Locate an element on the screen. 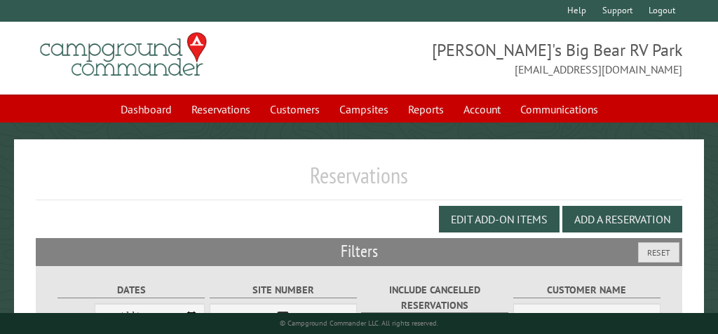  a: Reservations is located at coordinates (221, 109).